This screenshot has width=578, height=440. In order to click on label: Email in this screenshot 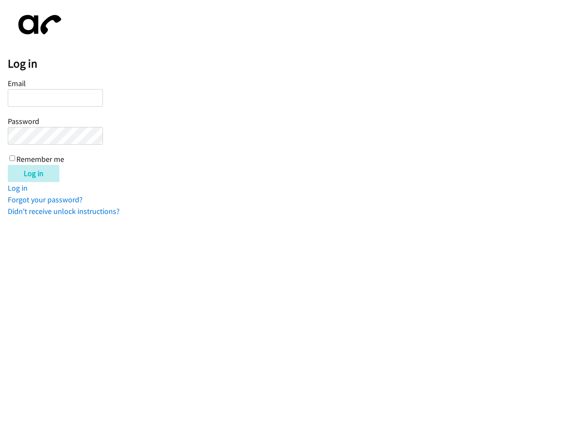, I will do `click(17, 83)`.